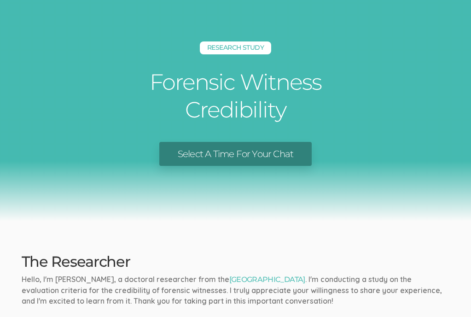  What do you see at coordinates (236, 261) in the screenshot?
I see `h2: The Researcher` at bounding box center [236, 261].